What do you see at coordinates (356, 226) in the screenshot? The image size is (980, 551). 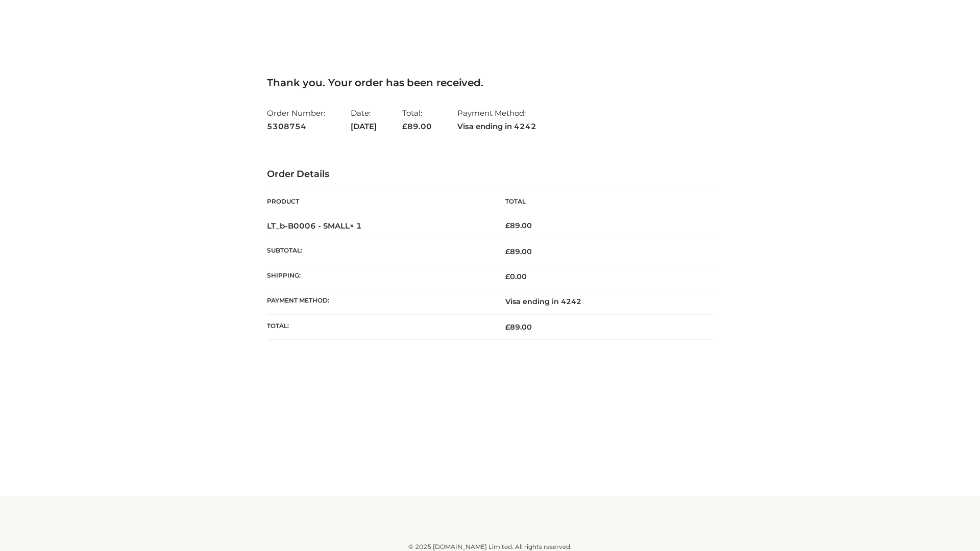 I see `strong: × 1` at bounding box center [356, 226].